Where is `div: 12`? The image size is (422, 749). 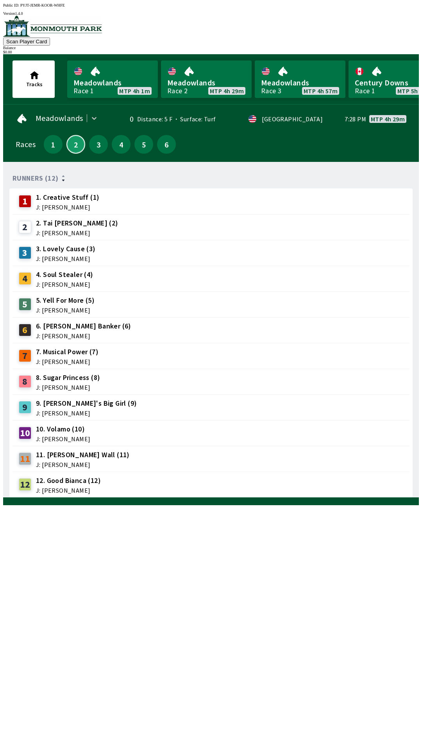
div: 12 is located at coordinates (25, 485).